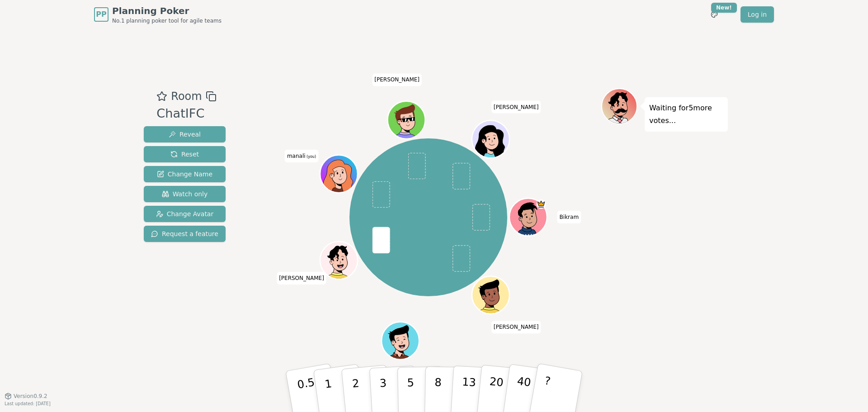 The image size is (868, 412). I want to click on span: Request a feature, so click(184, 234).